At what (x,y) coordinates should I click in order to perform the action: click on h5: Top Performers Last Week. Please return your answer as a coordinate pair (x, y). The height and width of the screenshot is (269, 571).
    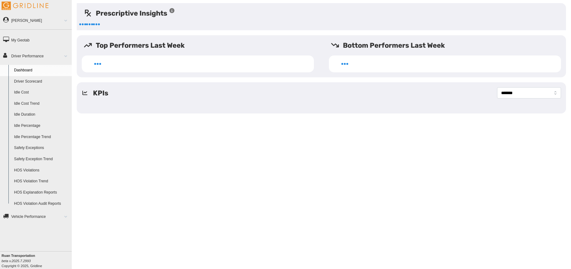
    Looking at the image, I should click on (201, 45).